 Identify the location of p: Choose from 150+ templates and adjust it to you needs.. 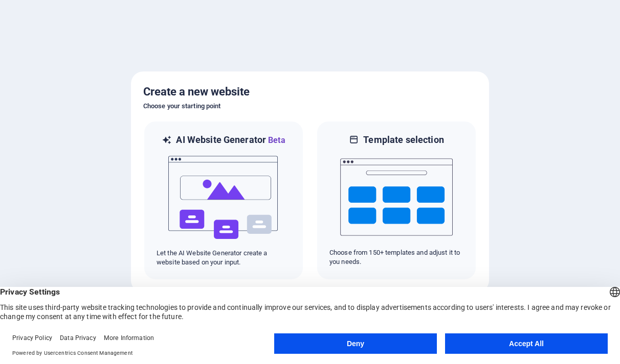
(396, 257).